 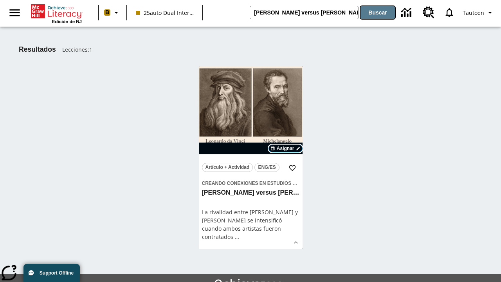 I want to click on div: lesson details, so click(x=250, y=157).